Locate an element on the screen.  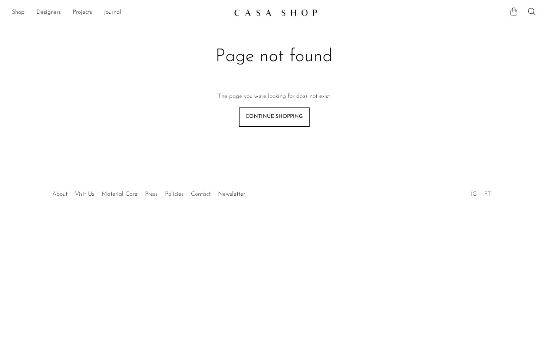
a: Policies is located at coordinates (174, 194).